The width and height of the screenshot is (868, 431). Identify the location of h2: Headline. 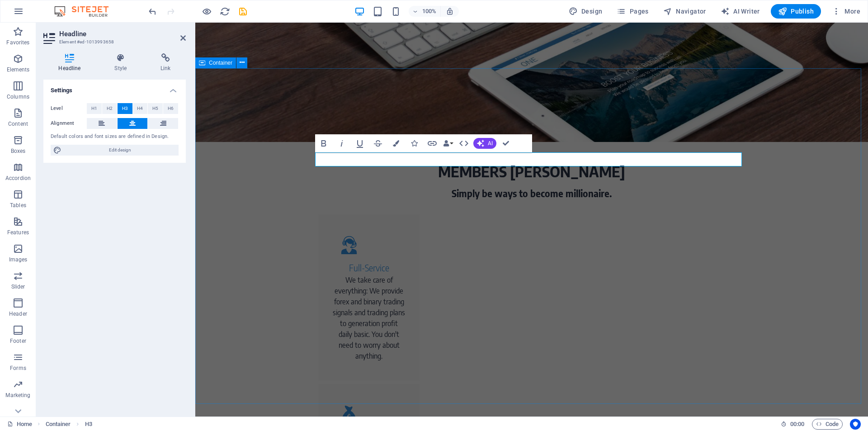
(122, 34).